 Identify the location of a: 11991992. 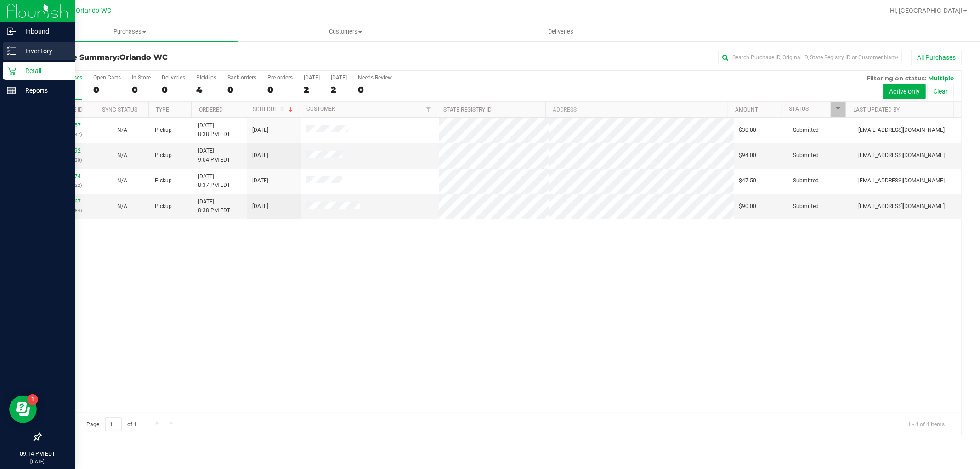
(68, 151).